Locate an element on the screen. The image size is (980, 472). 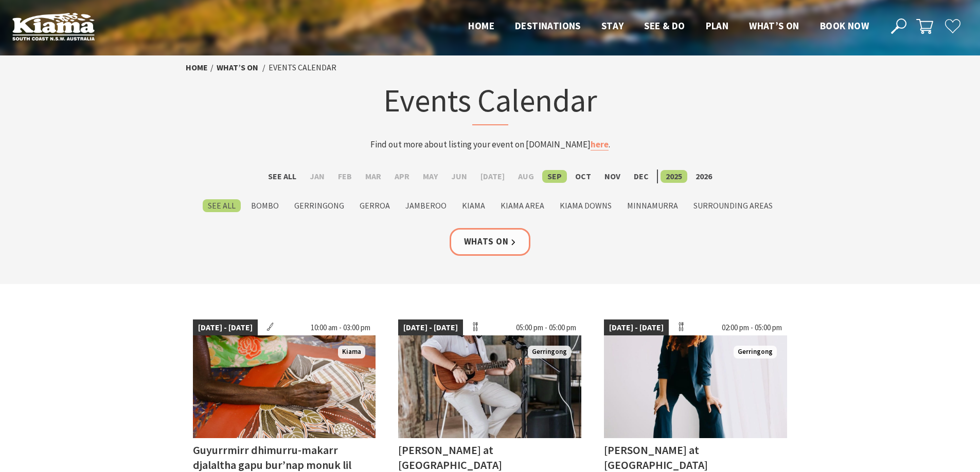
label: Jan is located at coordinates (317, 176).